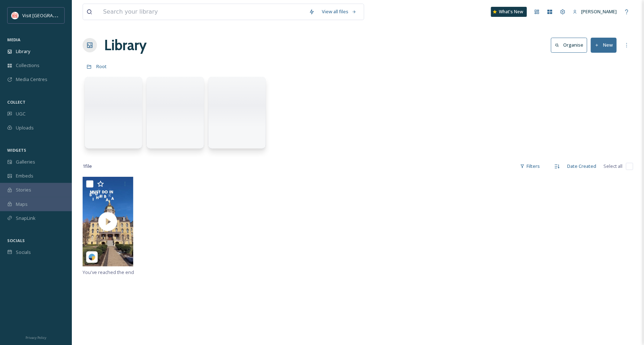  Describe the element at coordinates (25, 127) in the screenshot. I see `span: Uploads` at that location.